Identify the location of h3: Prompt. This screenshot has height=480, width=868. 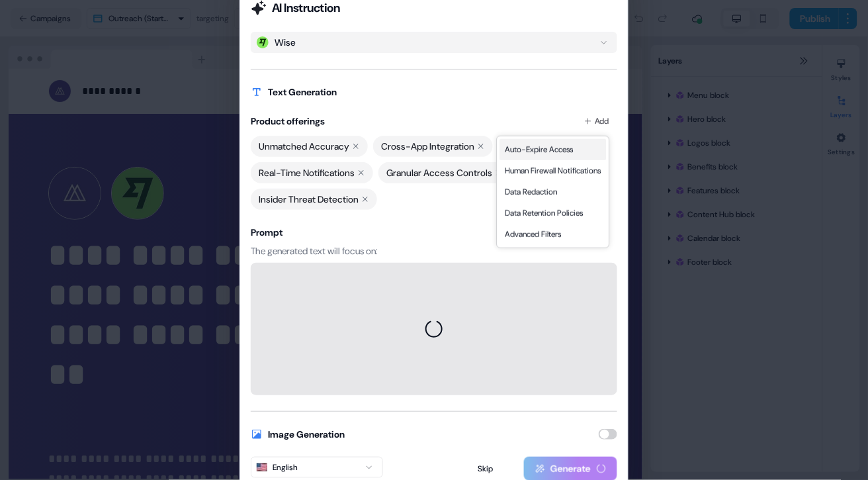
(434, 232).